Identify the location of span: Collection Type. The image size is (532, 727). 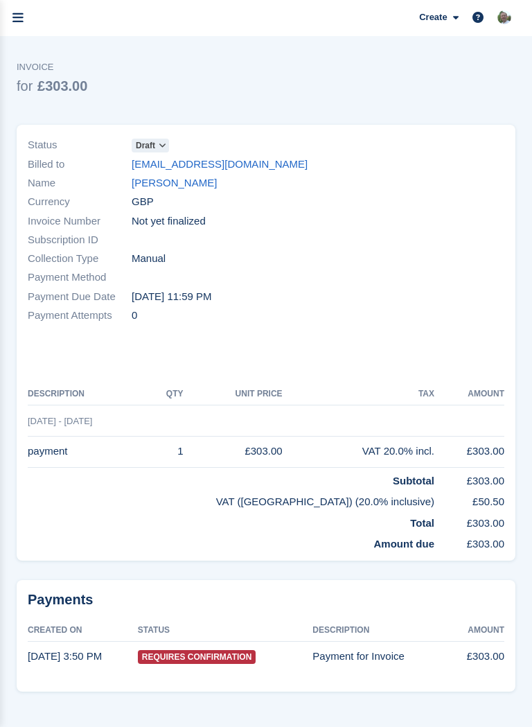
(80, 258).